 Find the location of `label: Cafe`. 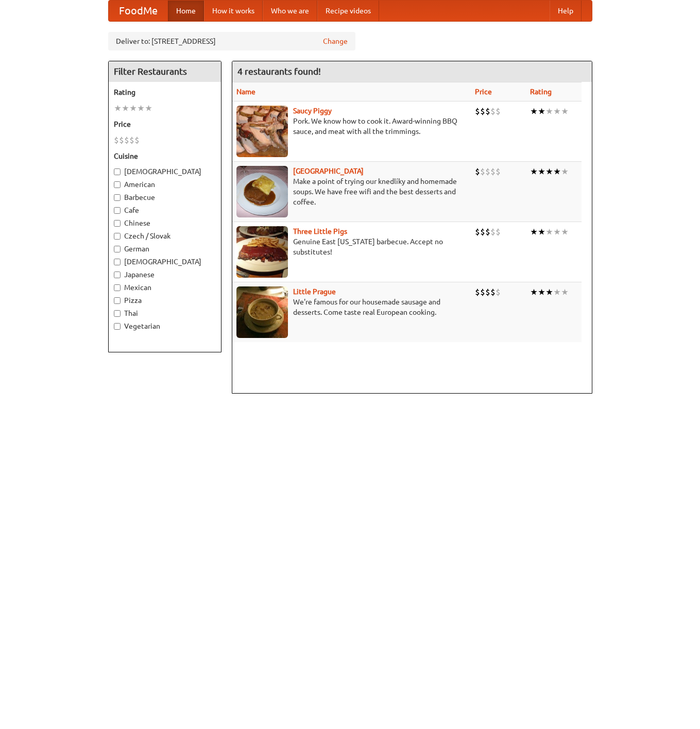

label: Cafe is located at coordinates (165, 210).